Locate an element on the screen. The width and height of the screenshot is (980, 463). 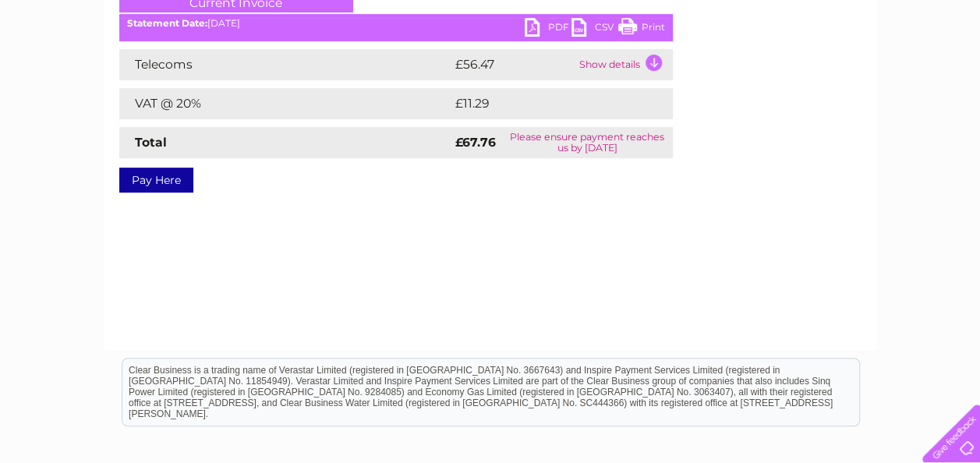
img: logo.png is located at coordinates (74, 64).